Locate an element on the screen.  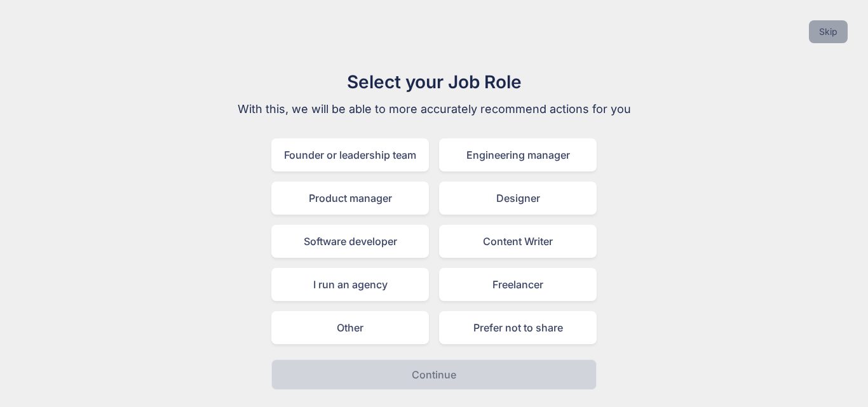
div: Content Writer is located at coordinates (518, 242).